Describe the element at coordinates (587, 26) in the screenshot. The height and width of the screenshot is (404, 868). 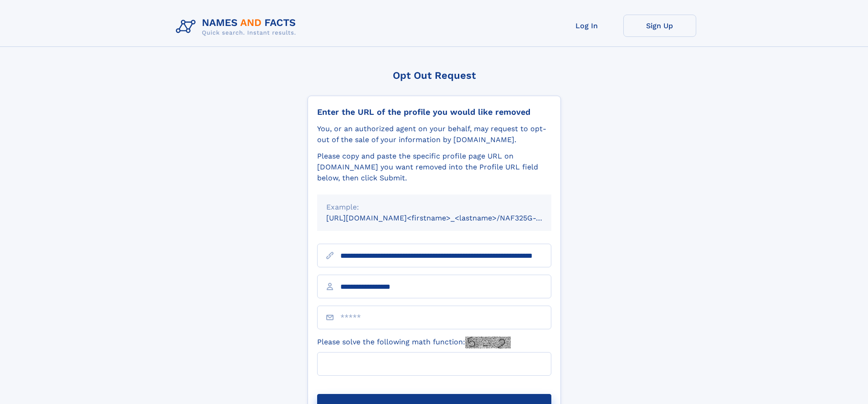
I see `a: Log In` at that location.